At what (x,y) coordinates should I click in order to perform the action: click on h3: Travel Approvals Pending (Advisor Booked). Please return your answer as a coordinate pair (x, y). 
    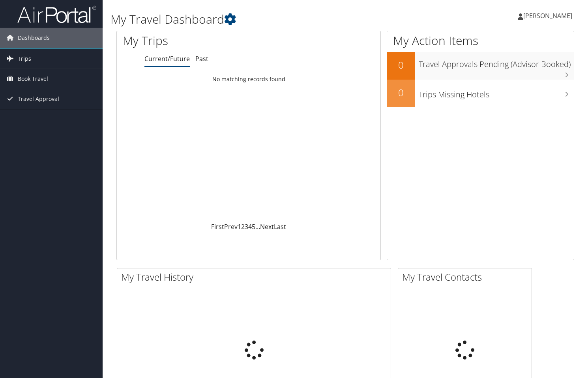
    Looking at the image, I should click on (496, 62).